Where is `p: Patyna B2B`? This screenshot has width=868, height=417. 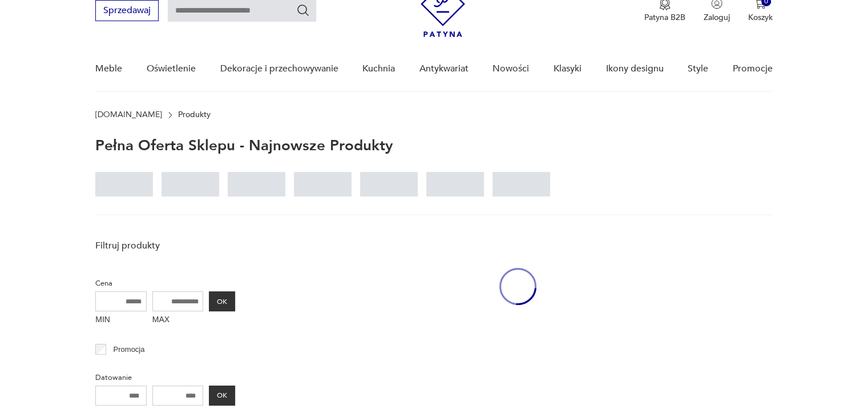
p: Patyna B2B is located at coordinates (665, 17).